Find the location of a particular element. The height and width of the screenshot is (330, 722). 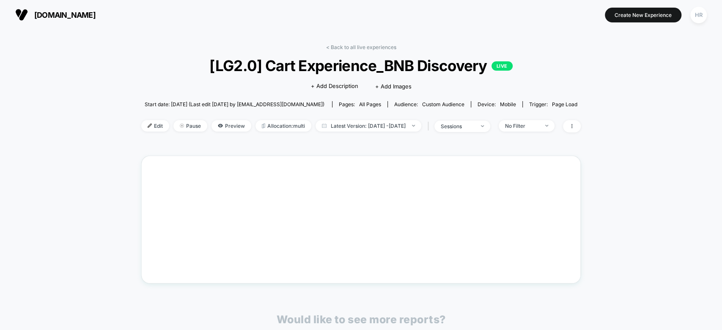

span: Page Load is located at coordinates (565, 104).